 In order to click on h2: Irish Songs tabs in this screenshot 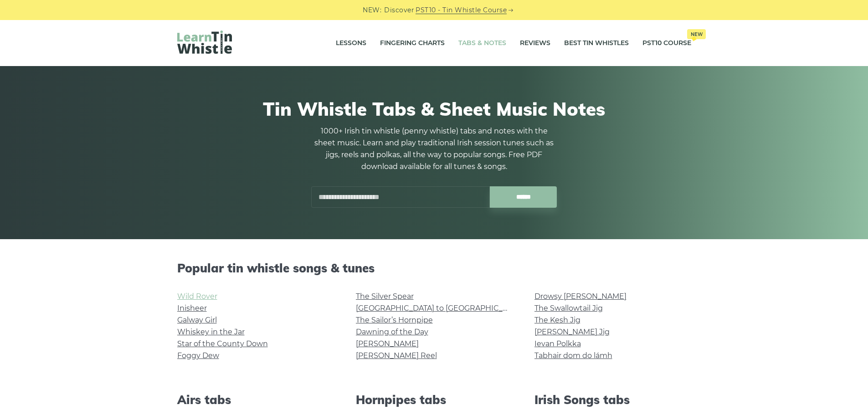, I will do `click(613, 400)`.